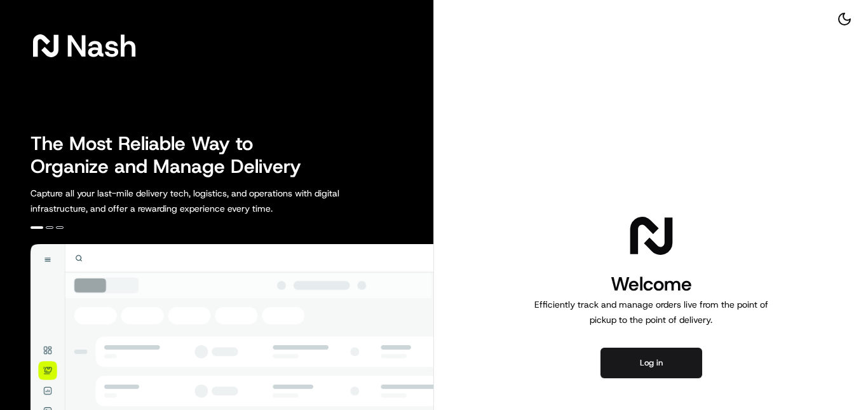 Image resolution: width=868 pixels, height=410 pixels. What do you see at coordinates (651, 363) in the screenshot?
I see `button: Log in` at bounding box center [651, 363].